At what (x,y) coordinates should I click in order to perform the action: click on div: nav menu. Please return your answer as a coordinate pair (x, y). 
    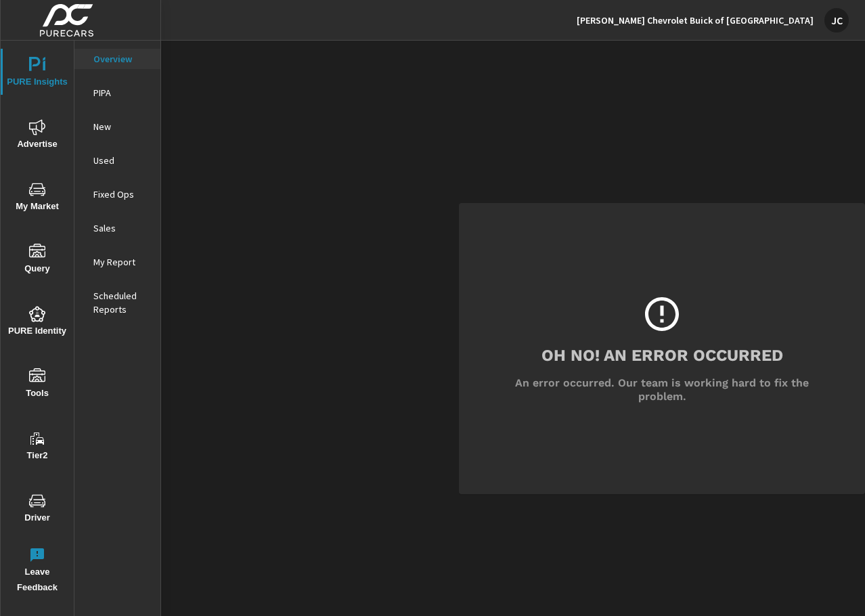
    Looking at the image, I should click on (37, 321).